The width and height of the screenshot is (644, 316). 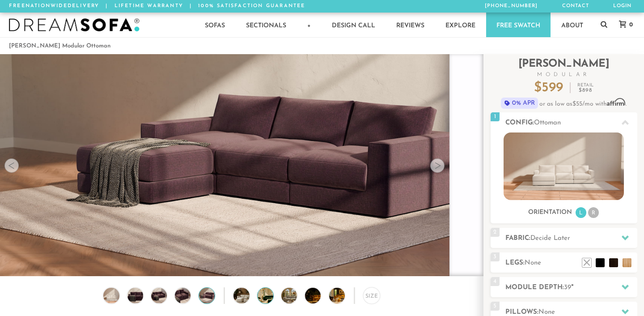 What do you see at coordinates (572, 25) in the screenshot?
I see `a: About` at bounding box center [572, 25].